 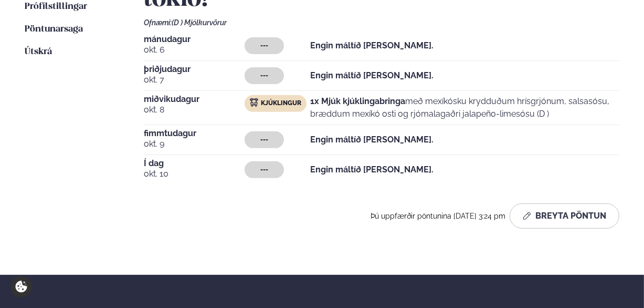 I want to click on span: okt. 7, so click(x=194, y=80).